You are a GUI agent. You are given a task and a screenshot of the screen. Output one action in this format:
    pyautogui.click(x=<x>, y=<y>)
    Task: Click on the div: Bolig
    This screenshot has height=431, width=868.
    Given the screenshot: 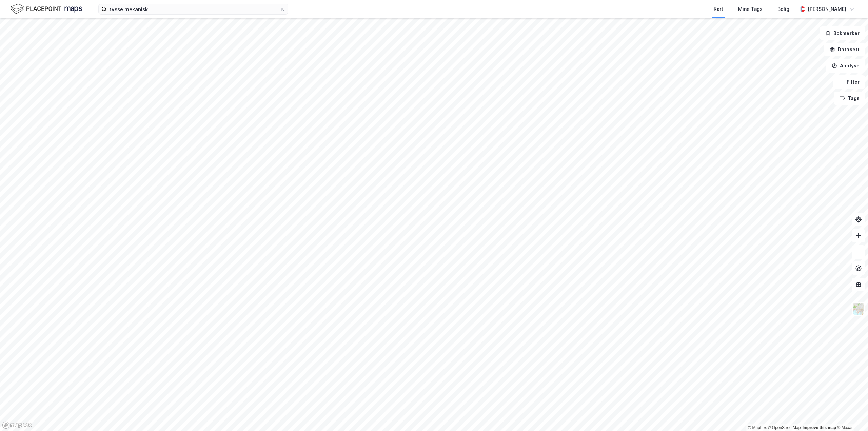 What is the action you would take?
    pyautogui.click(x=784, y=9)
    